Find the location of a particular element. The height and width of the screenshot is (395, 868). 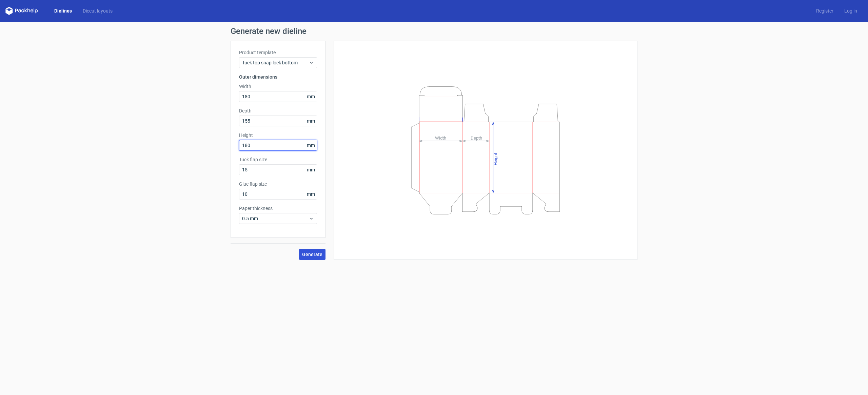

label: Glue flap size is located at coordinates (278, 184).